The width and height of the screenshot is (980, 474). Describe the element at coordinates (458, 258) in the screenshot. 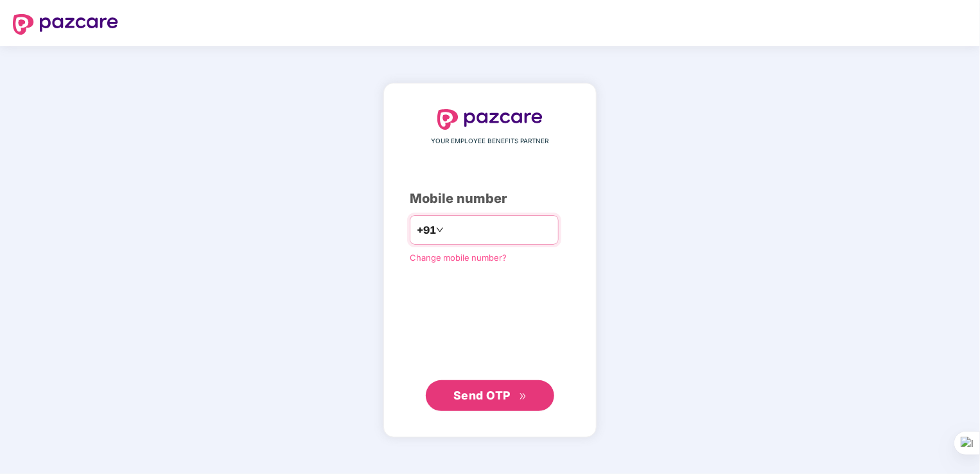

I see `a: Change mobile number?` at that location.